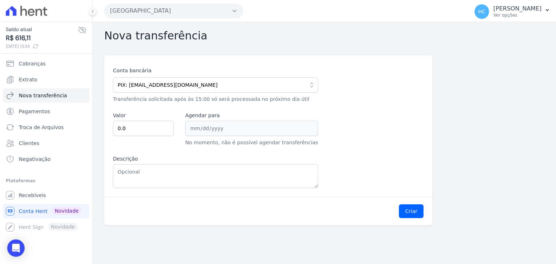 This screenshot has width=556, height=264. What do you see at coordinates (16, 248) in the screenshot?
I see `div: Open Intercom Messenger` at bounding box center [16, 248].